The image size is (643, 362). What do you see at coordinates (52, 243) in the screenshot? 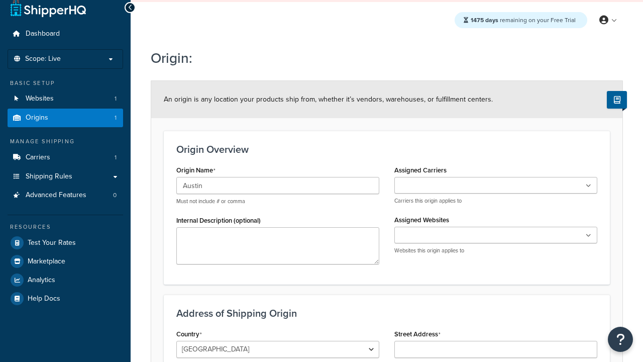
I see `span: Test Your Rates` at bounding box center [52, 243].